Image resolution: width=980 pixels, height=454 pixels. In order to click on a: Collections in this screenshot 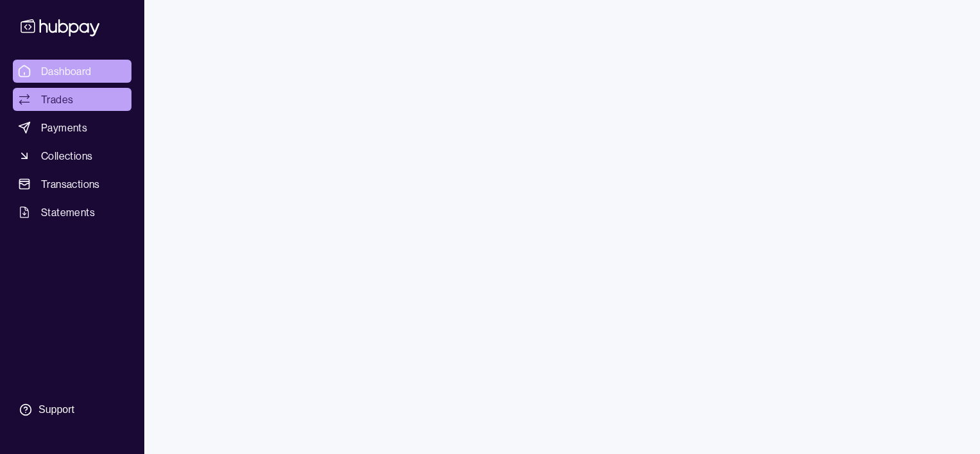, I will do `click(72, 155)`.